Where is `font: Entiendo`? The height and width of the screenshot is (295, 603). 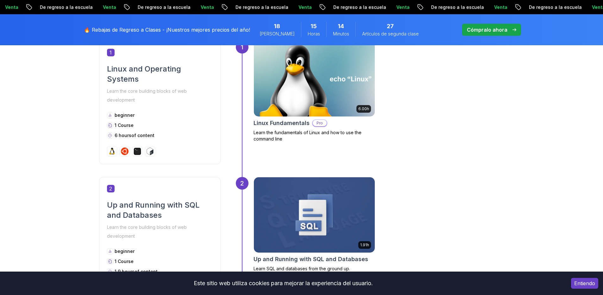 font: Entiendo is located at coordinates (585, 283).